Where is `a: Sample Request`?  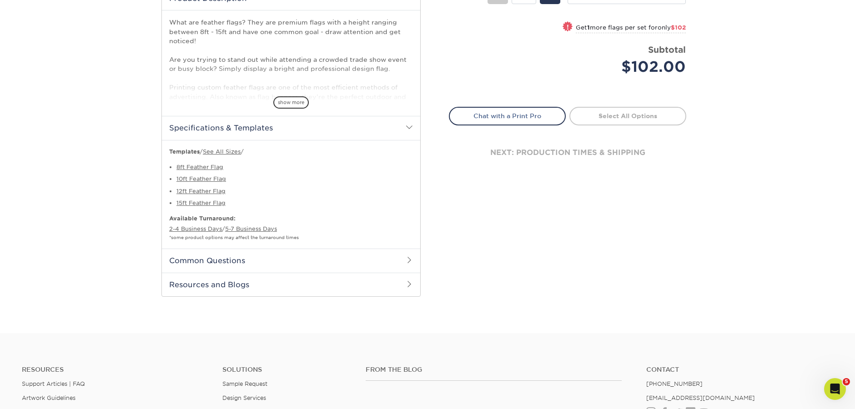
a: Sample Request is located at coordinates (245, 384).